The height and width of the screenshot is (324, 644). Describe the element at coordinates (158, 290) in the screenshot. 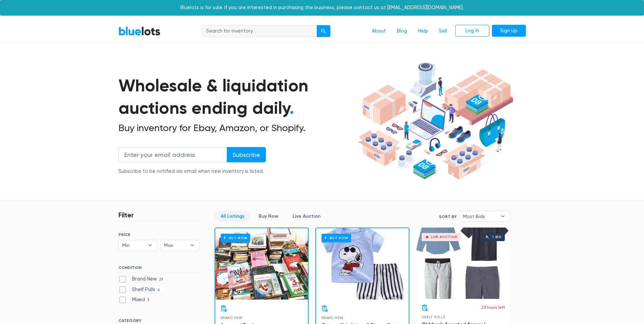

I see `span: 4` at that location.